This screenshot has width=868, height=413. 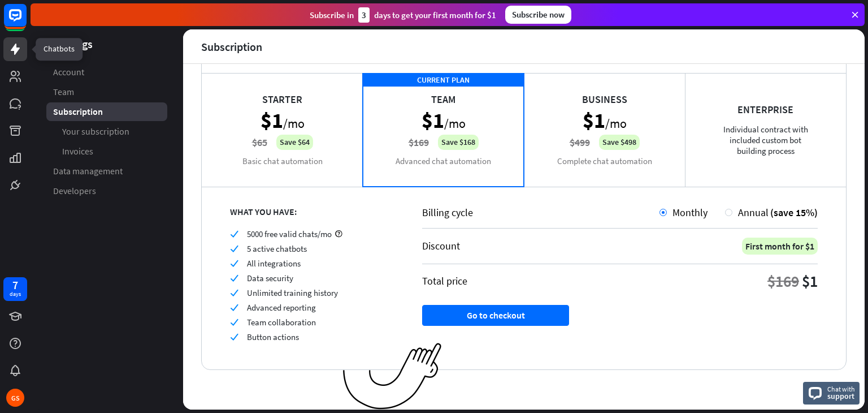 What do you see at coordinates (403, 15) in the screenshot?
I see `div: Subscribe in days to get your first month for $1` at bounding box center [403, 15].